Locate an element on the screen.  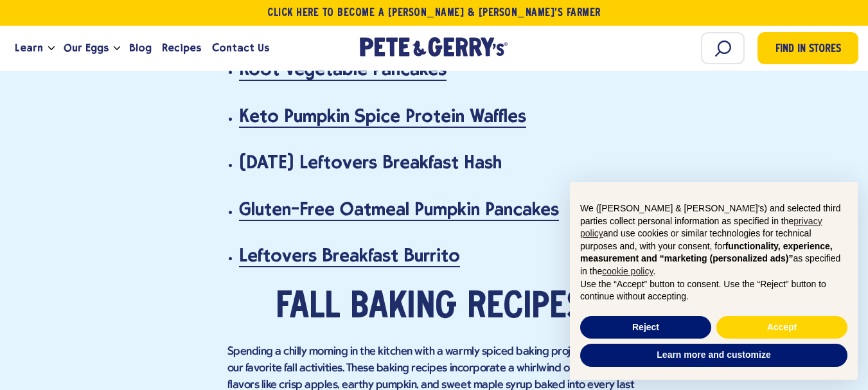
a: Leftovers Breakfast Burrito is located at coordinates (349, 256).